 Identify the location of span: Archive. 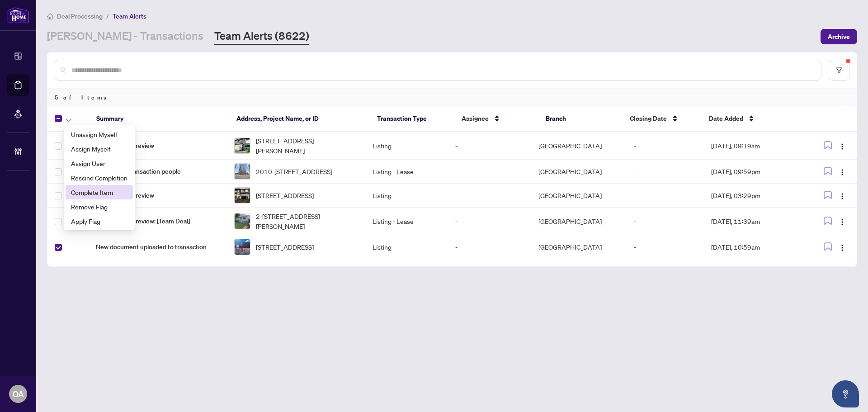
(839, 37).